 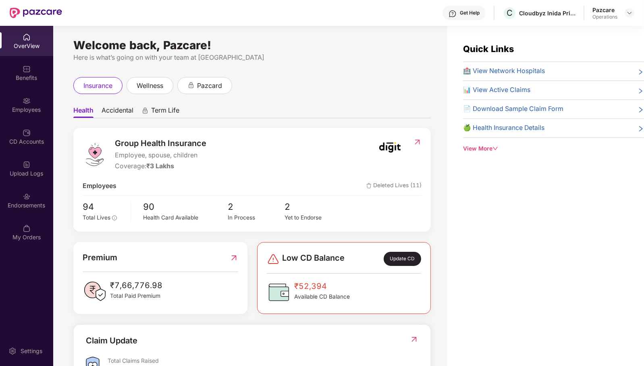 I want to click on span: 90, so click(x=185, y=206).